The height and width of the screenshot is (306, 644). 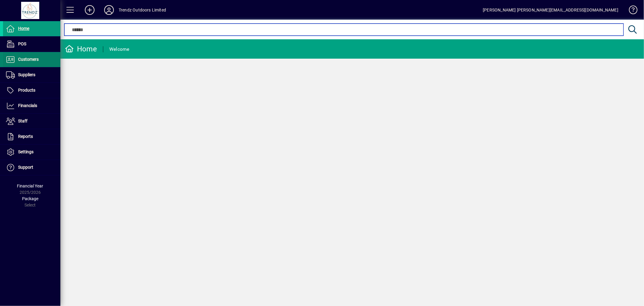 What do you see at coordinates (26, 75) in the screenshot?
I see `span: Suppliers` at bounding box center [26, 75].